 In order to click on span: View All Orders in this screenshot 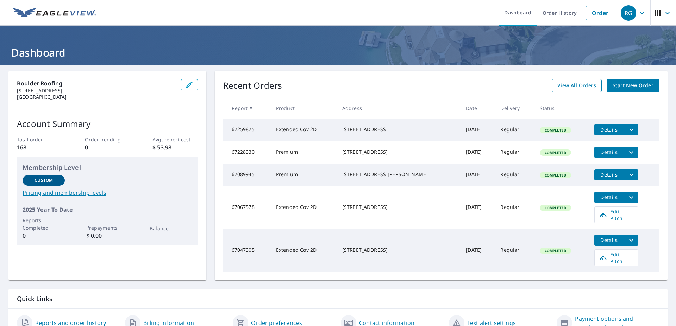, I will do `click(577, 86)`.